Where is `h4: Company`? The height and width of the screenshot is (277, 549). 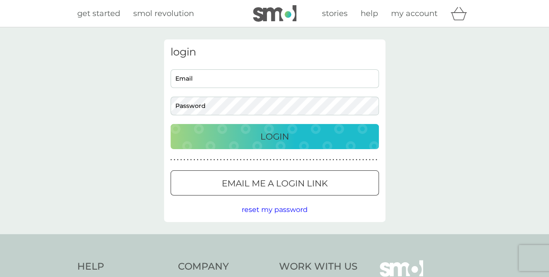 h4: Company is located at coordinates (224, 267).